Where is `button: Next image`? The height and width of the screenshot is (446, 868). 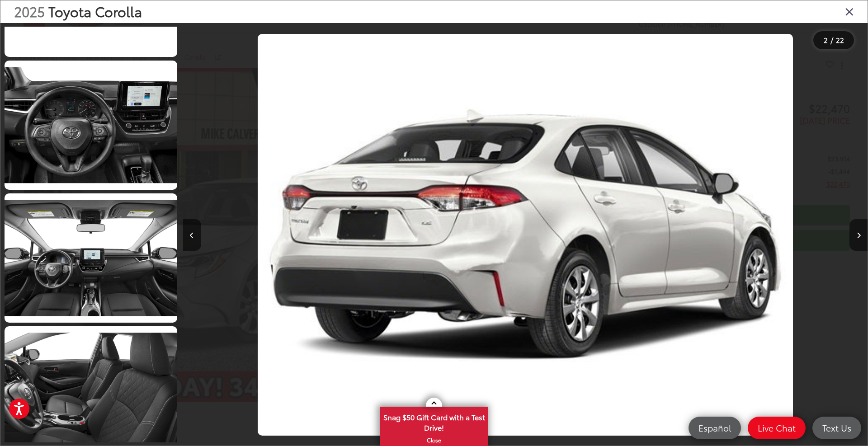
button: Next image is located at coordinates (858, 235).